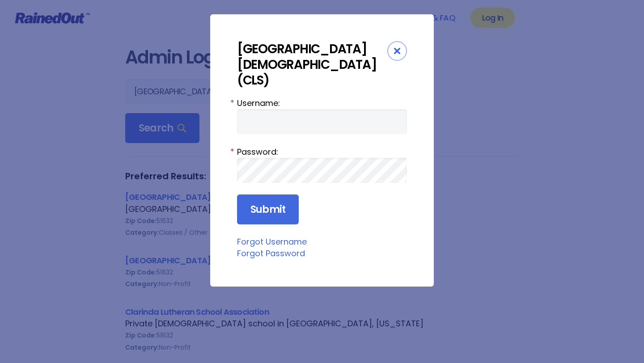 The image size is (644, 363). What do you see at coordinates (397, 51) in the screenshot?
I see `div: Close` at bounding box center [397, 51].